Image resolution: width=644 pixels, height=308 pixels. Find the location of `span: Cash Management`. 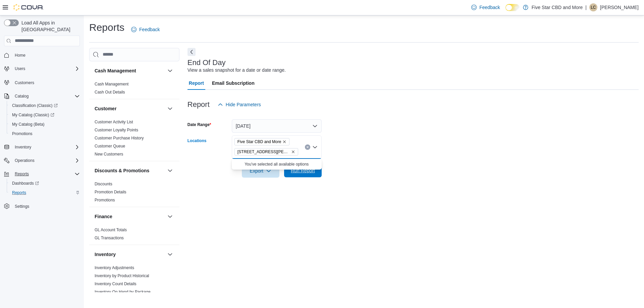

span: Cash Management is located at coordinates (111, 84).